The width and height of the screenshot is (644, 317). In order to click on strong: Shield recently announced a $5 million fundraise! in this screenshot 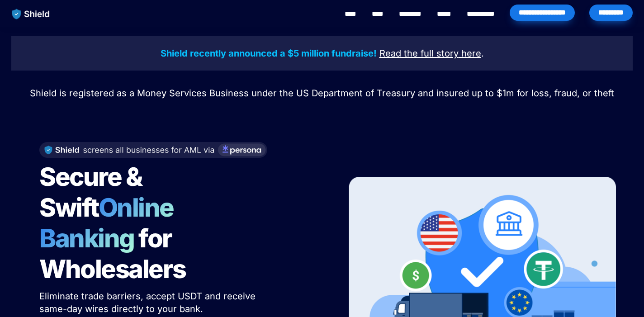, I will do `click(269, 53)`.